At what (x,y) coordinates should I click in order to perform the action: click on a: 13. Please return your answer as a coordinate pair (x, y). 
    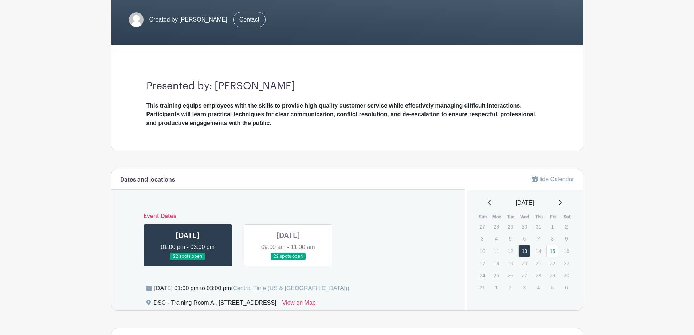
    Looking at the image, I should click on (524, 251).